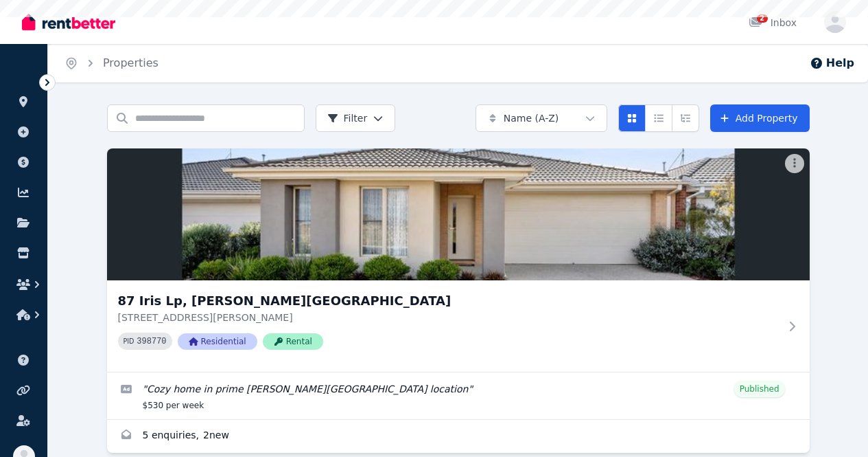 This screenshot has height=457, width=868. Describe the element at coordinates (458, 396) in the screenshot. I see `a: Edit listing: Cozy home in prime Armstrong Creek location` at that location.